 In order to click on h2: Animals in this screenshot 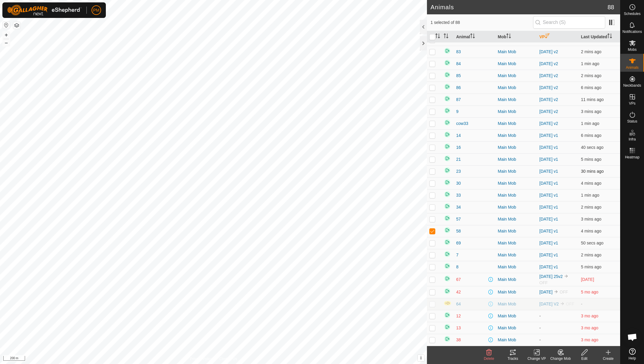, I will do `click(519, 7)`.